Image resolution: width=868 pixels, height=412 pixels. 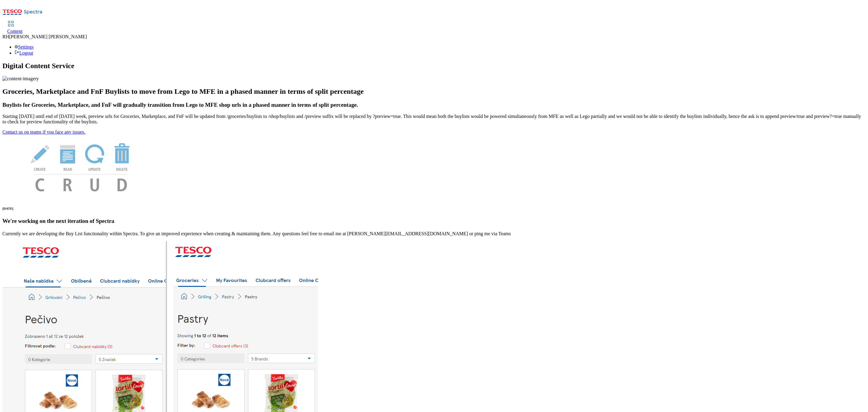 What do you see at coordinates (434, 221) in the screenshot?
I see `h3: We're working on the next iteration of Spectra` at bounding box center [434, 221].